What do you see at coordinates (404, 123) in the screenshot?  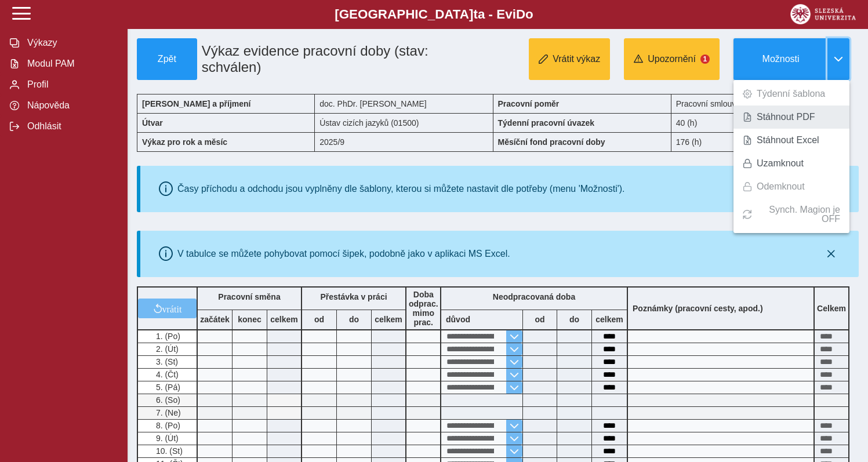 I see `div: Ústav cizích jazyků (01500)` at bounding box center [404, 123].